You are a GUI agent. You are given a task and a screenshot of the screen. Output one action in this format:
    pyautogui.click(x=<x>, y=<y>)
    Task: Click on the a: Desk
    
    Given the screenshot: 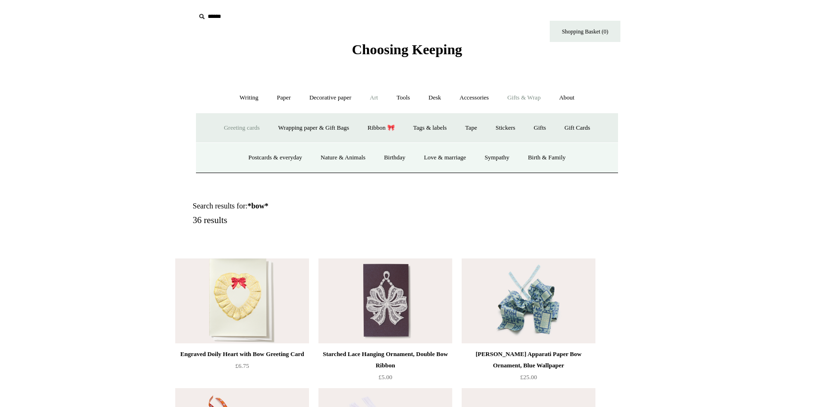 What is the action you would take?
    pyautogui.click(x=435, y=98)
    